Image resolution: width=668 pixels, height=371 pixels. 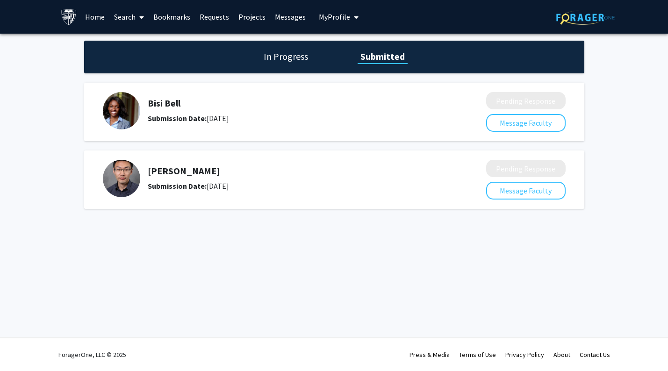 What do you see at coordinates (562, 355) in the screenshot?
I see `a: About` at bounding box center [562, 355].